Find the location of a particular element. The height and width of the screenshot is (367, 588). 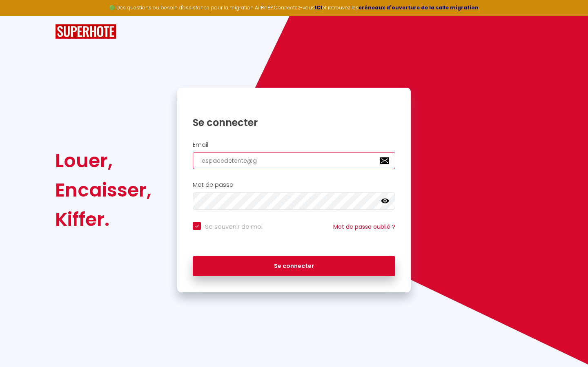

div: Louer, is located at coordinates (103, 161).